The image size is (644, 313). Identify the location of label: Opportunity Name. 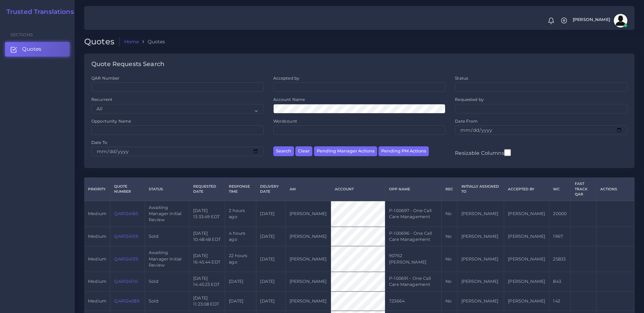
(111, 121).